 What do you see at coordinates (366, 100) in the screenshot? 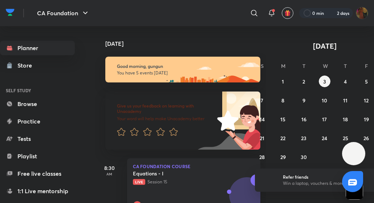
I see `abbr: September 12, 2025` at bounding box center [366, 100].